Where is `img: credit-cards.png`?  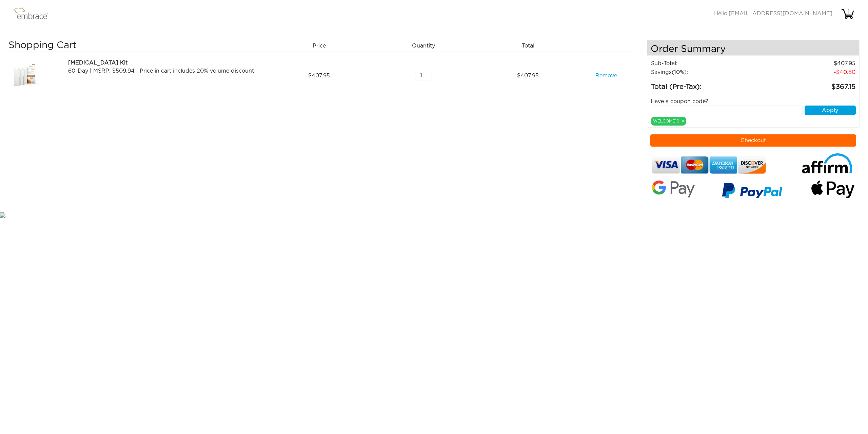
img: credit-cards.png is located at coordinates (709, 165).